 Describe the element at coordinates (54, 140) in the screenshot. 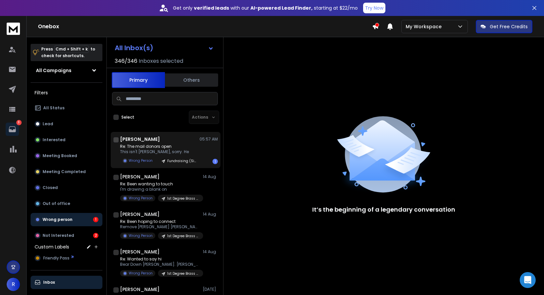

I see `p: Interested` at that location.